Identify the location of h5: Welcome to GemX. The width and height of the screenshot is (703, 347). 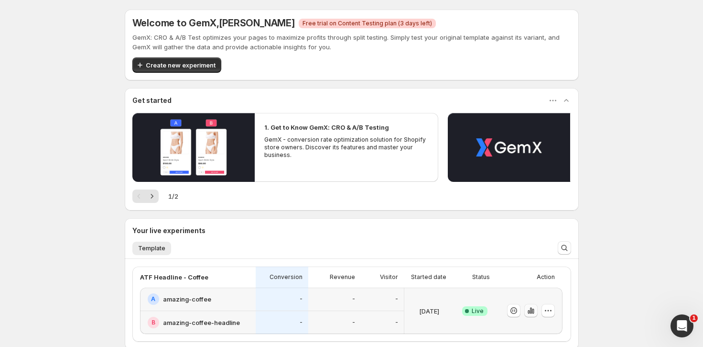
(214, 23).